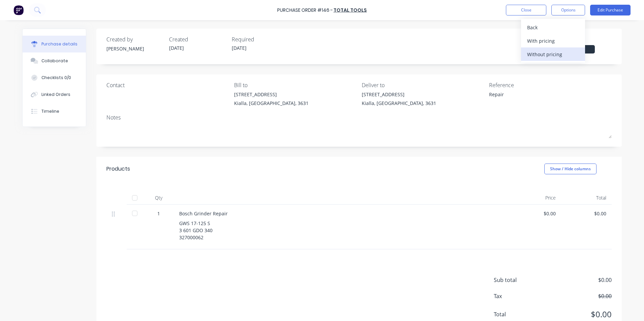 The image size is (644, 321). What do you see at coordinates (519, 296) in the screenshot?
I see `span: Tax` at bounding box center [519, 296].